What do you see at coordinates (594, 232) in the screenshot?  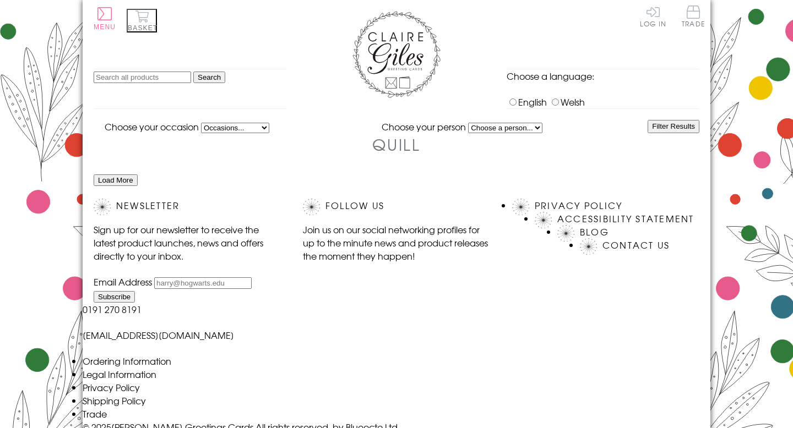 I see `a: Blog` at bounding box center [594, 232].